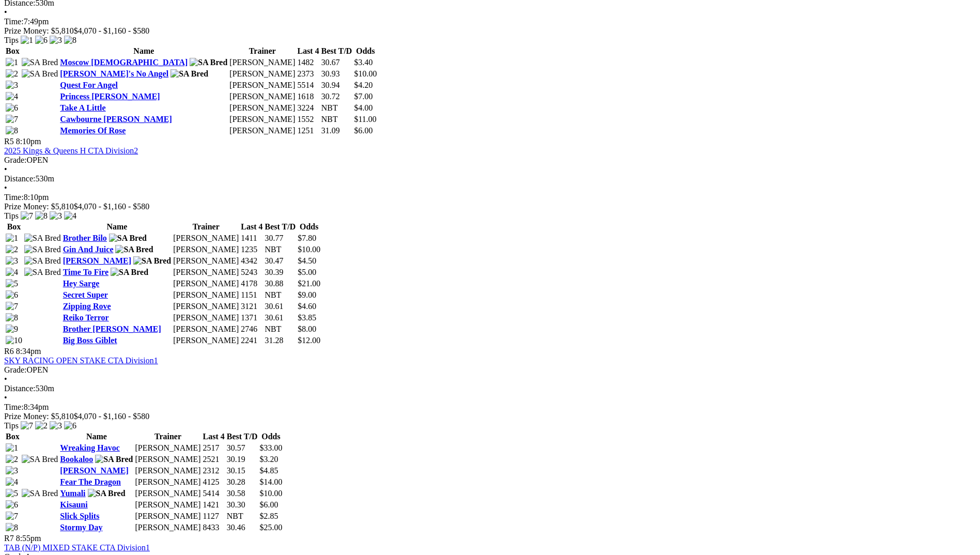  What do you see at coordinates (490, 416) in the screenshot?
I see `div: Prize Money: $5,810` at bounding box center [490, 416].